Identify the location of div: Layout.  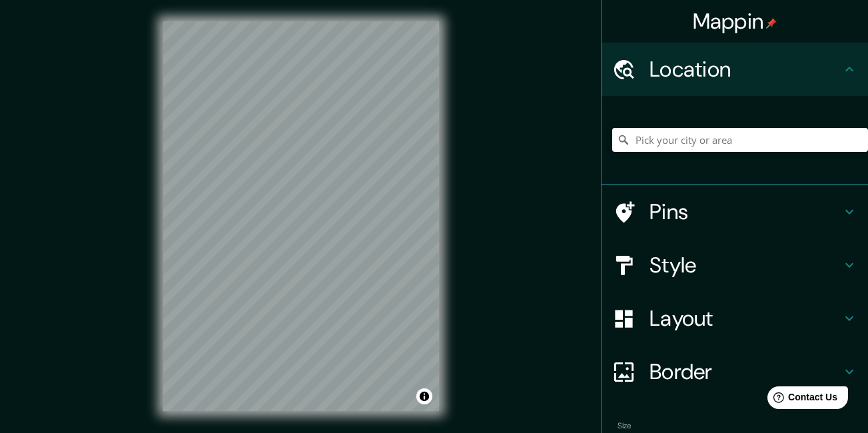
(734, 318).